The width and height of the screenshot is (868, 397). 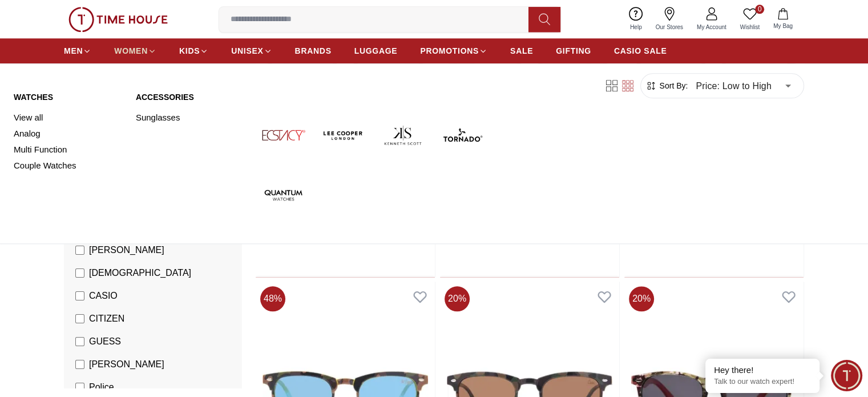 What do you see at coordinates (103, 295) in the screenshot?
I see `span: CASIO` at bounding box center [103, 295].